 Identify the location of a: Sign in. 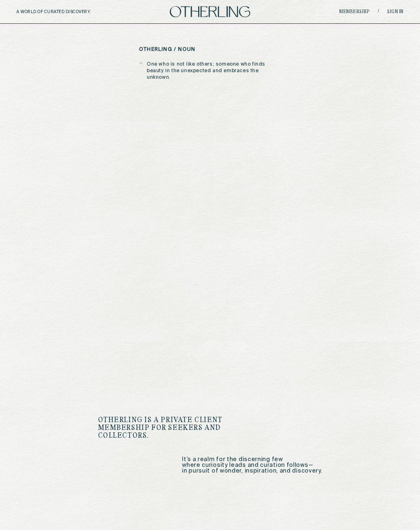
(395, 12).